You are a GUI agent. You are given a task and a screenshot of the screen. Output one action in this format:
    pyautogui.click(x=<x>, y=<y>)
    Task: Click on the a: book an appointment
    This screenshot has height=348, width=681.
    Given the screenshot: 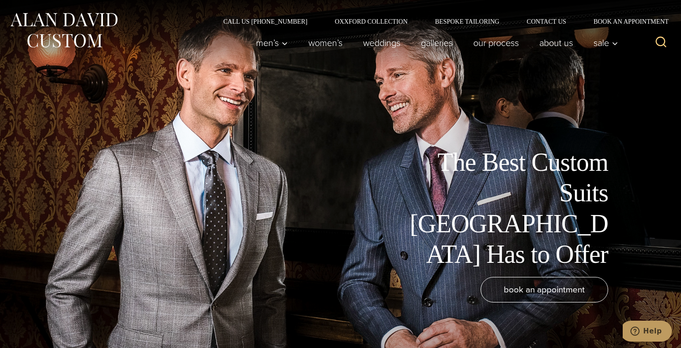 What is the action you would take?
    pyautogui.click(x=545, y=290)
    